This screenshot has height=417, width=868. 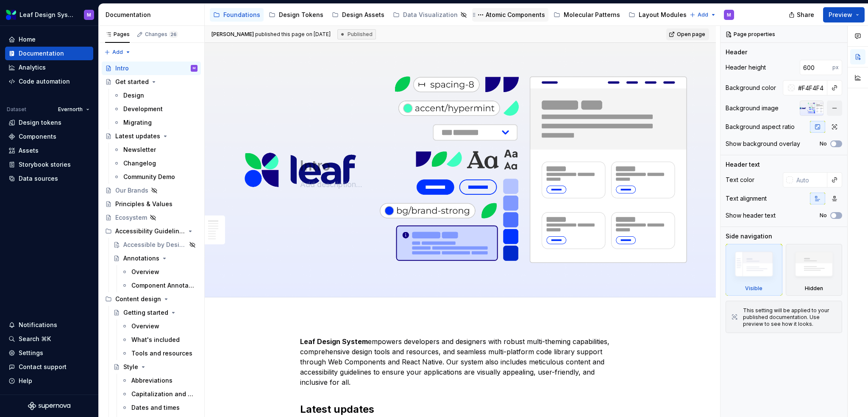 I want to click on span: Share, so click(x=805, y=15).